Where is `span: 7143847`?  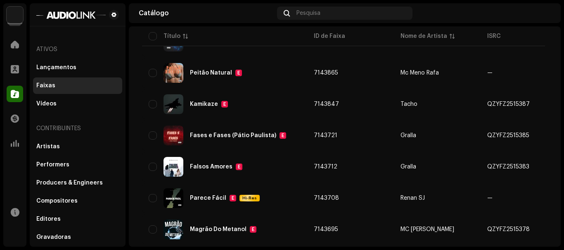
span: 7143847 is located at coordinates (326, 104).